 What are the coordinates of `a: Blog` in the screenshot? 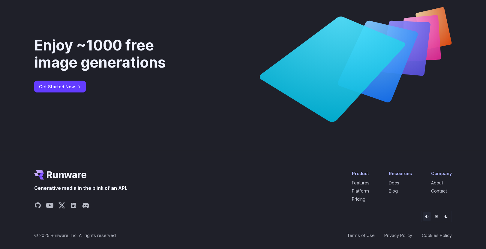 It's located at (393, 191).